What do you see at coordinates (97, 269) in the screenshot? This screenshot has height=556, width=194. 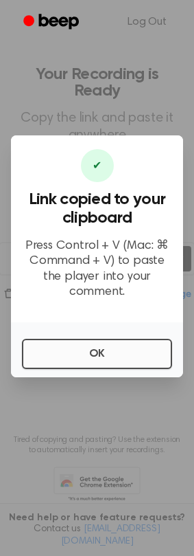 I see `p: Press Control + V (Mac: ⌘ Command + V) to paste the player into your comment.` at bounding box center [97, 269].